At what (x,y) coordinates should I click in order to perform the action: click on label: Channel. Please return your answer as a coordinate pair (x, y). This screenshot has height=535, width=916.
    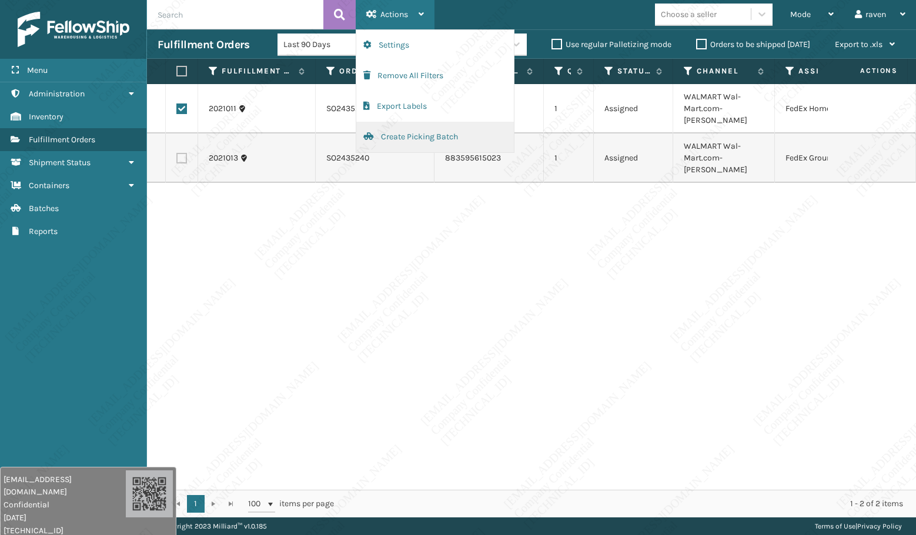
    Looking at the image, I should click on (724, 71).